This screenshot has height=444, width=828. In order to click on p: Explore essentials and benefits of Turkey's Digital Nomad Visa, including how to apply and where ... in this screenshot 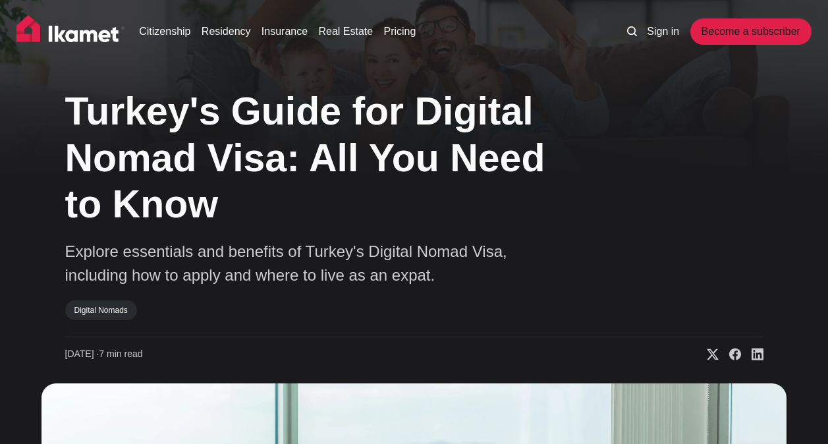, I will do `click(296, 263)`.